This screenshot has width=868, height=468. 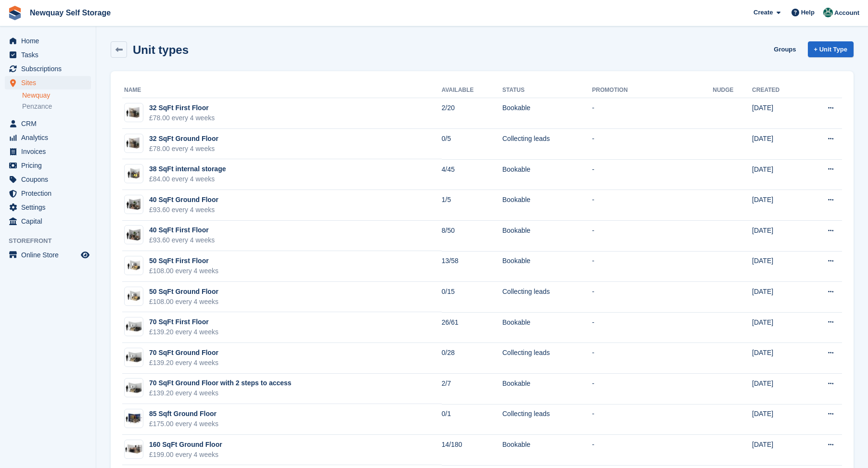 I want to click on div: 70 SqFt Ground Floor, so click(x=184, y=353).